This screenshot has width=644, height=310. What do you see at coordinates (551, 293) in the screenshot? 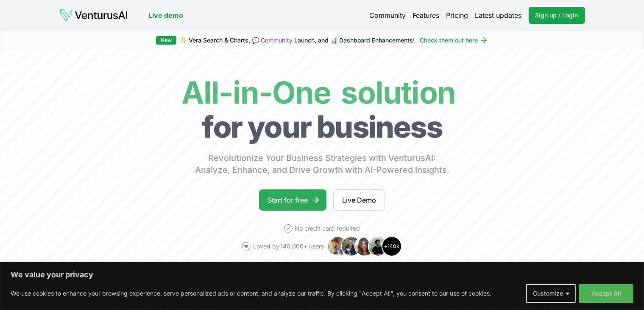
I see `button: Customize` at bounding box center [551, 293].